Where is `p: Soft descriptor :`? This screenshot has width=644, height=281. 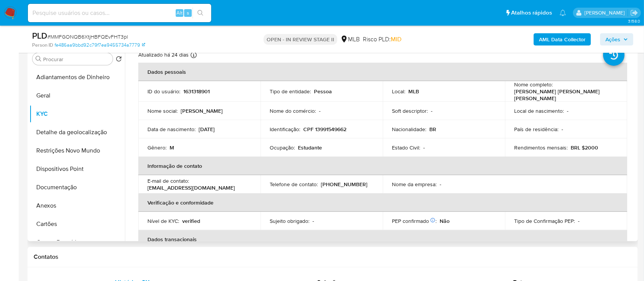 p: Soft descriptor : is located at coordinates (410, 111).